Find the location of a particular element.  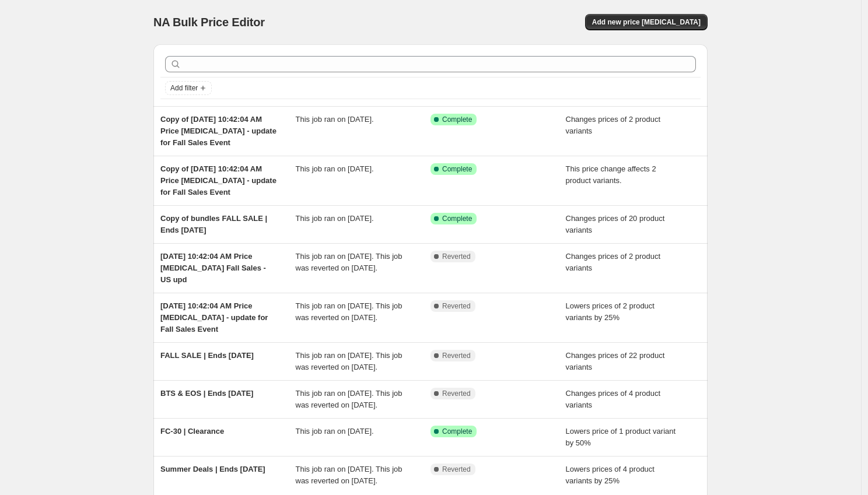

span: This price change affects 2 product variants. is located at coordinates (611, 174).